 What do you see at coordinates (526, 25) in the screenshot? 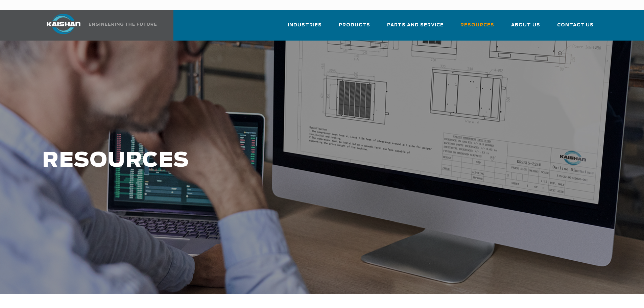
I see `span: About Us` at bounding box center [526, 25].